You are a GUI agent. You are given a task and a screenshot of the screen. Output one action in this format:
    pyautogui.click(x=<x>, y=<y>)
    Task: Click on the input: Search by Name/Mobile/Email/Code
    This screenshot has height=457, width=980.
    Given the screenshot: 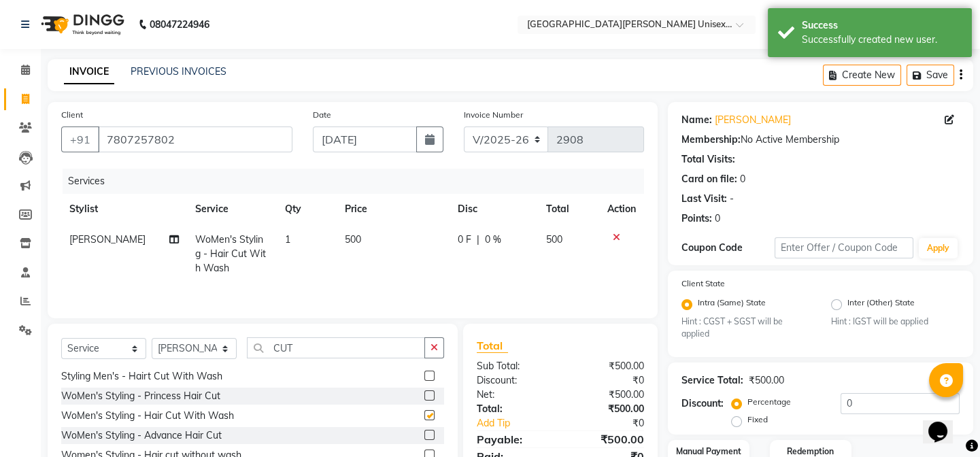 What is the action you would take?
    pyautogui.click(x=196, y=140)
    